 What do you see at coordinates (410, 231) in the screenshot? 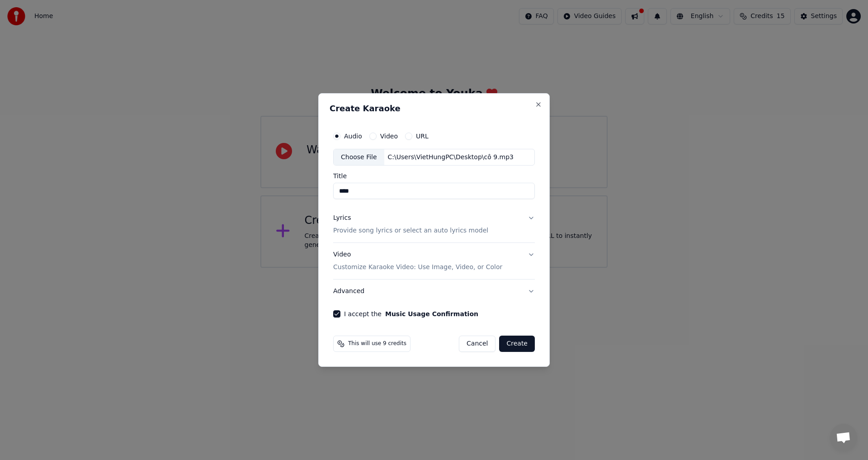
I see `p: Provide song lyrics or select an auto lyrics model` at bounding box center [410, 231].